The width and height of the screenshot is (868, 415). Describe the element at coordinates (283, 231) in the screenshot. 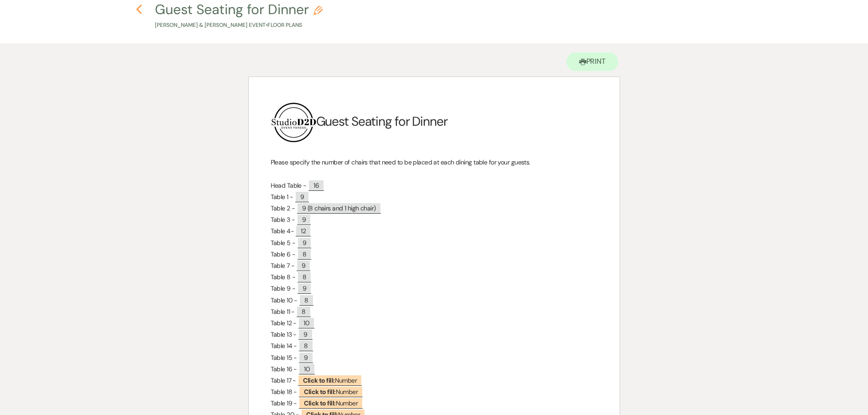

I see `span: Table 4-` at that location.